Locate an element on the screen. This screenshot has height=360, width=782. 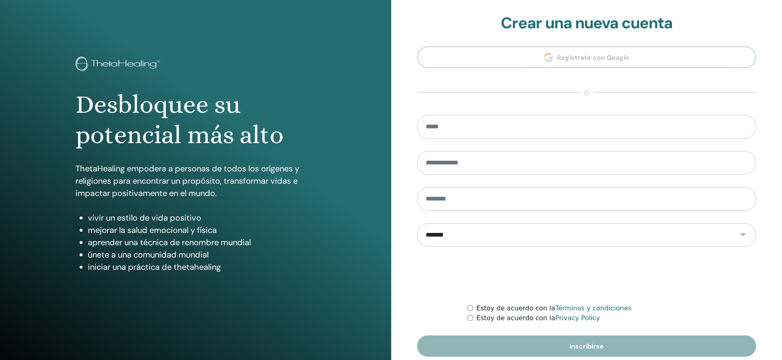
li: iniciar una práctica de thetahealing is located at coordinates (202, 267).